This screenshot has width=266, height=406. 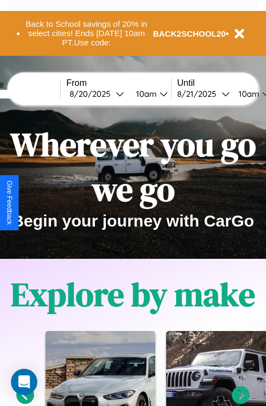 What do you see at coordinates (93, 94) in the screenshot?
I see `div: 8 / 20 / 2025` at bounding box center [93, 94].